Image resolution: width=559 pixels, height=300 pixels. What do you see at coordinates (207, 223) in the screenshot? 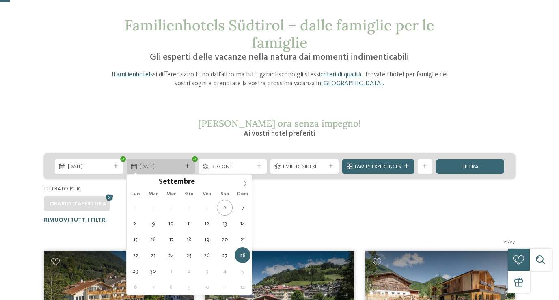
I see `span: Settembre 12, 2025` at bounding box center [207, 223].